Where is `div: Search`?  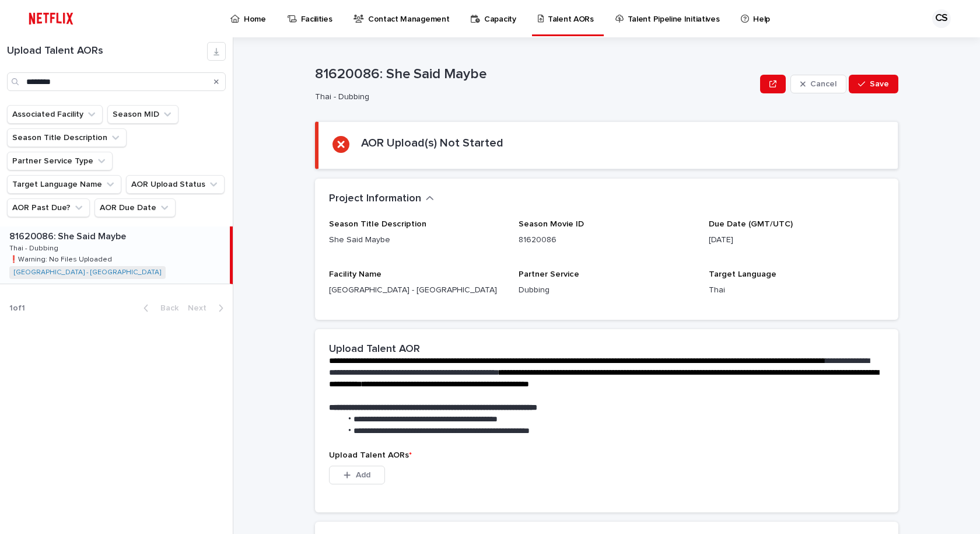 div: Search is located at coordinates (116, 82).